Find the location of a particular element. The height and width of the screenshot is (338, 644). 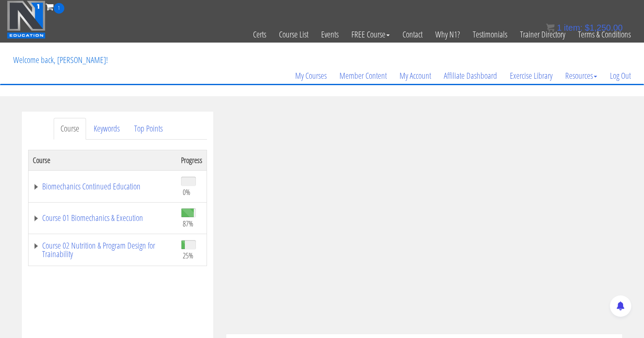

a: Member Content is located at coordinates (363, 76).